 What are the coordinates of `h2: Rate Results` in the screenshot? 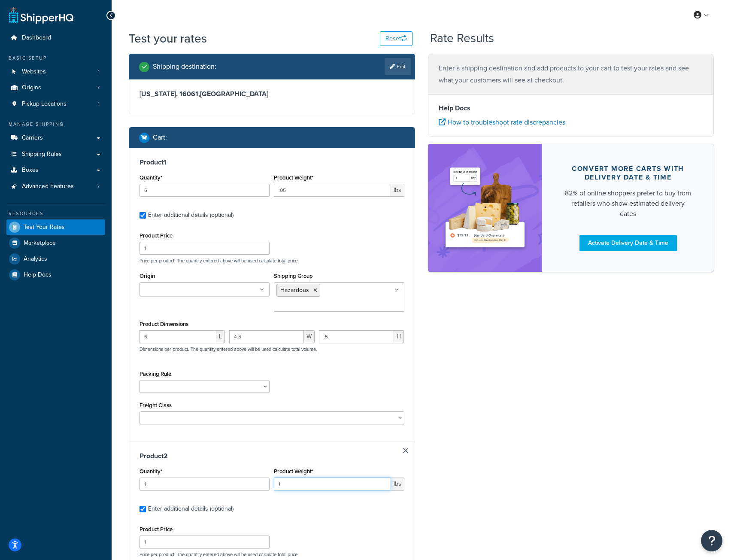 It's located at (462, 38).